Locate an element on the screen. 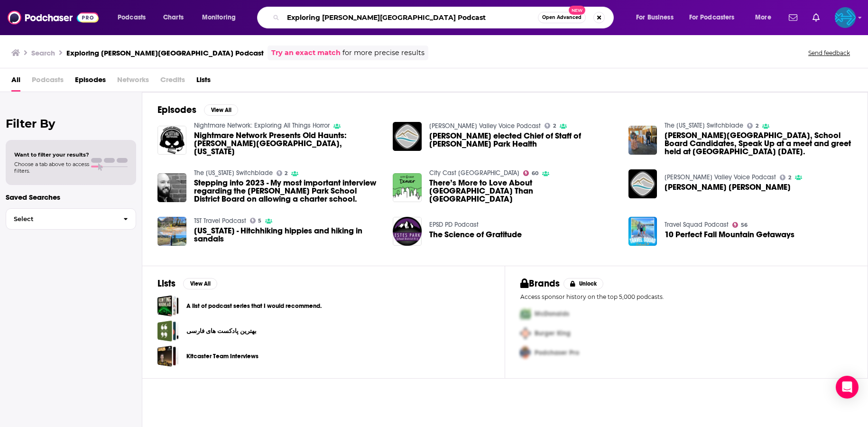 The width and height of the screenshot is (868, 427). span: McDonalds is located at coordinates (552, 313).